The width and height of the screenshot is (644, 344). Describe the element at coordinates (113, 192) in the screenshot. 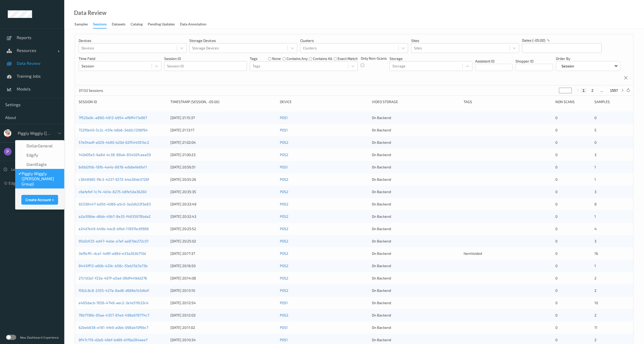

I see `a: c6efefef-1c74-4b1e-8275-b8fe5da36260` at that location.